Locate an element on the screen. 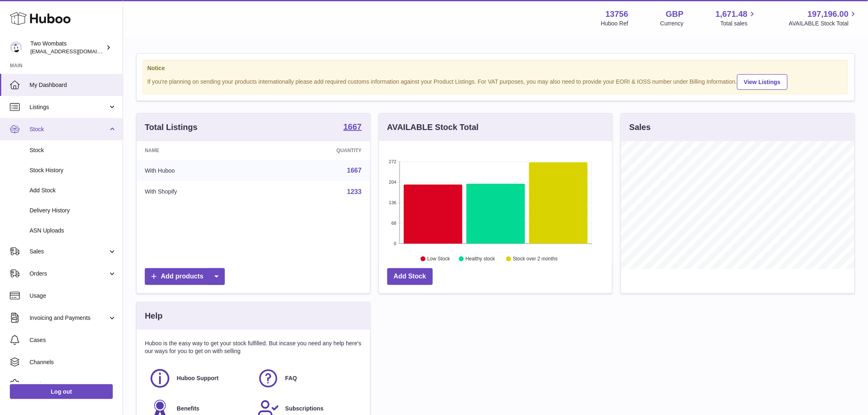 The image size is (868, 415). span: Listings is located at coordinates (68, 107).